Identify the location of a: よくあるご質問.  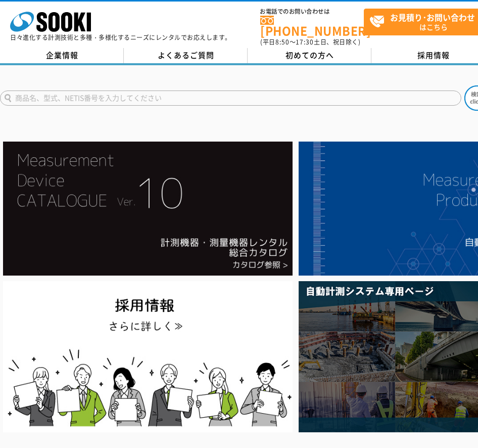
(185, 56).